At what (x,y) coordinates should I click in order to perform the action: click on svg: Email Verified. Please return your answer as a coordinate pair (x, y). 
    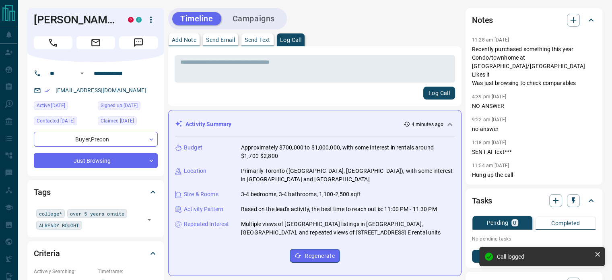
    Looking at the image, I should click on (47, 91).